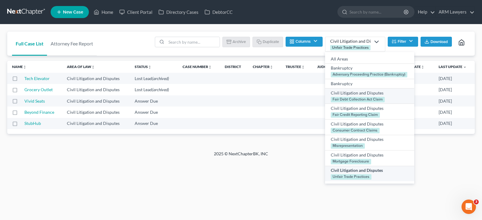 This screenshot has width=482, height=220. What do you see at coordinates (348, 146) in the screenshot?
I see `div: Misrepresentation` at bounding box center [348, 146].